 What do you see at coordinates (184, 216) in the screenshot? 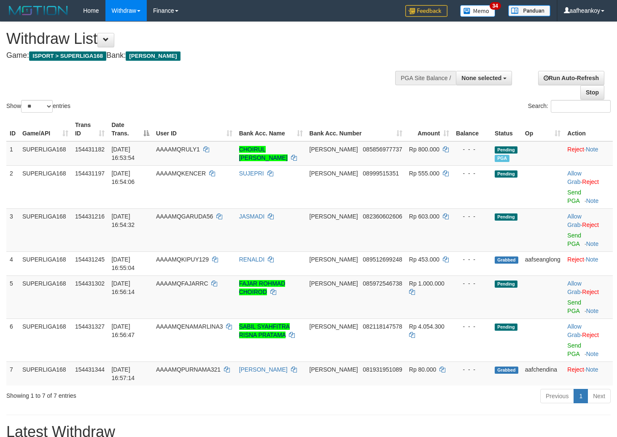
I see `span: AAAAMQGARUDA56` at bounding box center [184, 216].